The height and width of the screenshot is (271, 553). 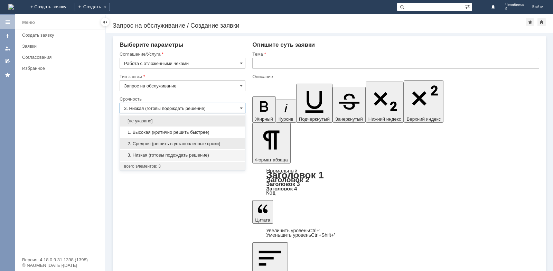 What do you see at coordinates (349, 105) in the screenshot?
I see `button: Зачеркнутый` at bounding box center [349, 105].